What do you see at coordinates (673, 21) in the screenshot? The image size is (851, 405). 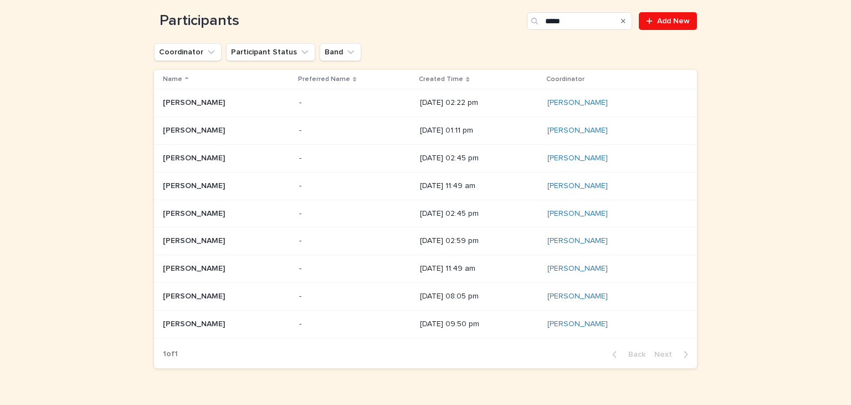 I see `span: Add New` at bounding box center [673, 21].